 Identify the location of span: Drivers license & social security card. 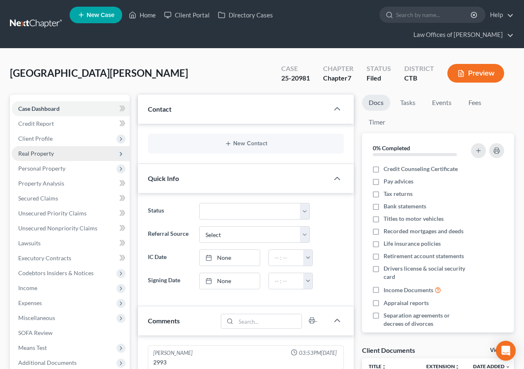
(427, 272).